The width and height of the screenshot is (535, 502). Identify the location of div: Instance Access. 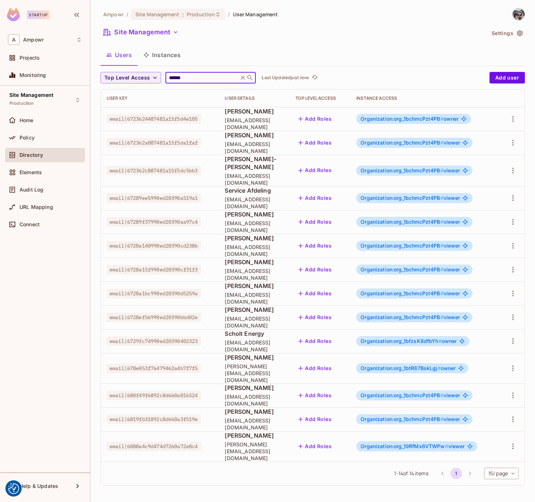
(424, 98).